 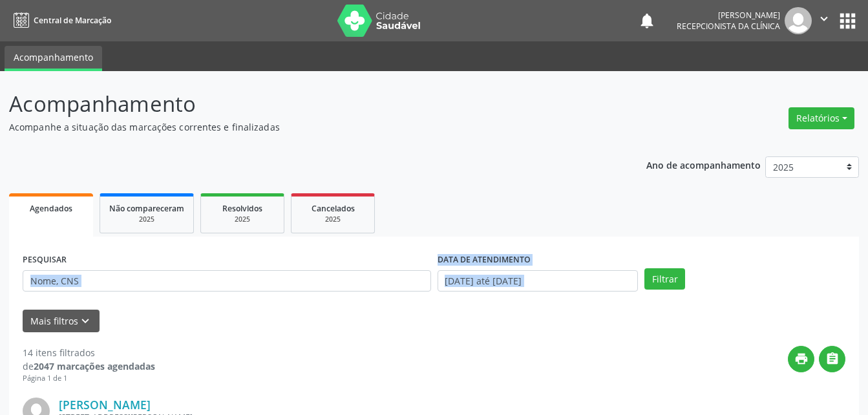 What do you see at coordinates (306, 126) in the screenshot?
I see `p: Acompanhe a situação das marcações correntes e finalizadas` at bounding box center [306, 126].